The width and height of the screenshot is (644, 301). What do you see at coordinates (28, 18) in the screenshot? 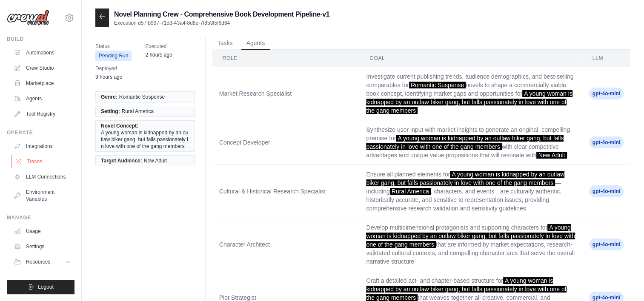
I see `img: Logo` at bounding box center [28, 18].